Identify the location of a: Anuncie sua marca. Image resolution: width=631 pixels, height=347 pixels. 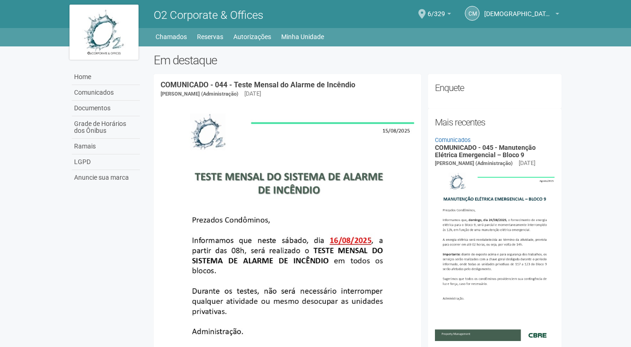
(106, 178).